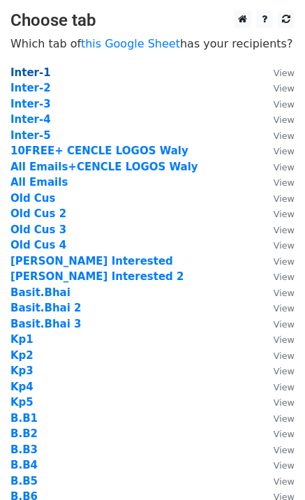 Image resolution: width=305 pixels, height=500 pixels. I want to click on strong: Old Cus 2, so click(38, 214).